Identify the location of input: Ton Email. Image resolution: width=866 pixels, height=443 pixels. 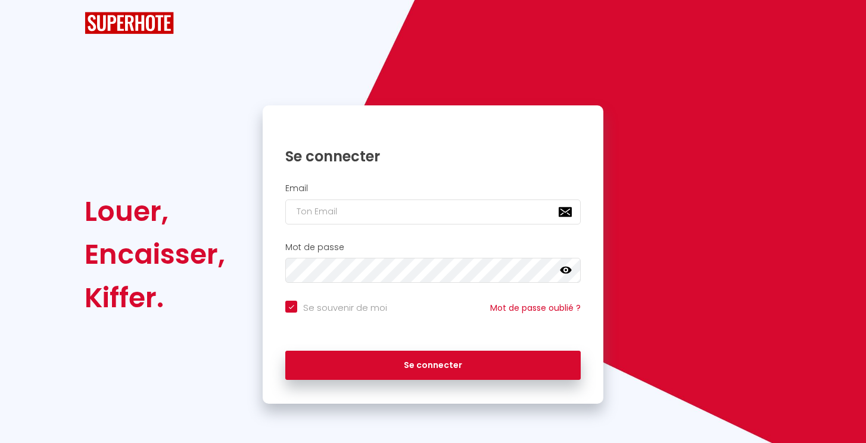
(433, 212).